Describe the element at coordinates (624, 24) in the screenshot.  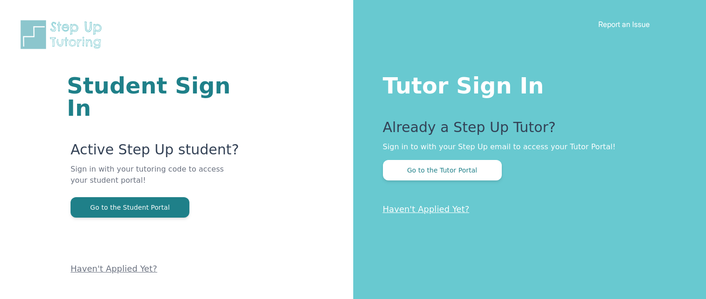
I see `a: Report an Issue` at that location.